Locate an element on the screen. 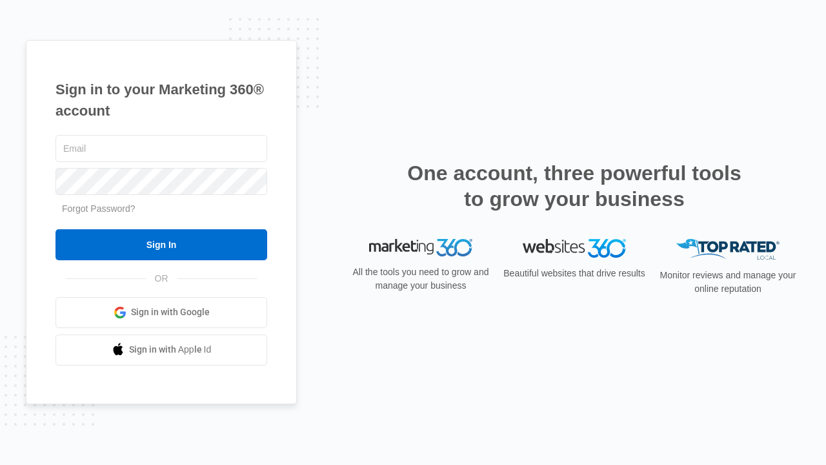 The image size is (826, 465). p: Monitor reviews and manage your online reputation is located at coordinates (728, 282).